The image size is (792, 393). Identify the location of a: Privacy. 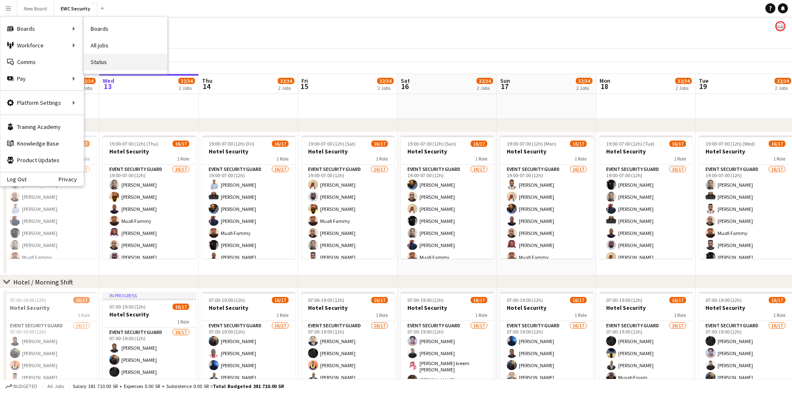
(71, 179).